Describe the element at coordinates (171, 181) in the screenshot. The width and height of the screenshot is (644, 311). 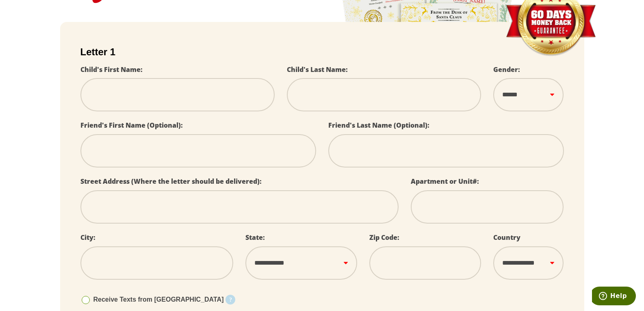
I see `label: Street Address (Where the letter should be delivered):` at that location.